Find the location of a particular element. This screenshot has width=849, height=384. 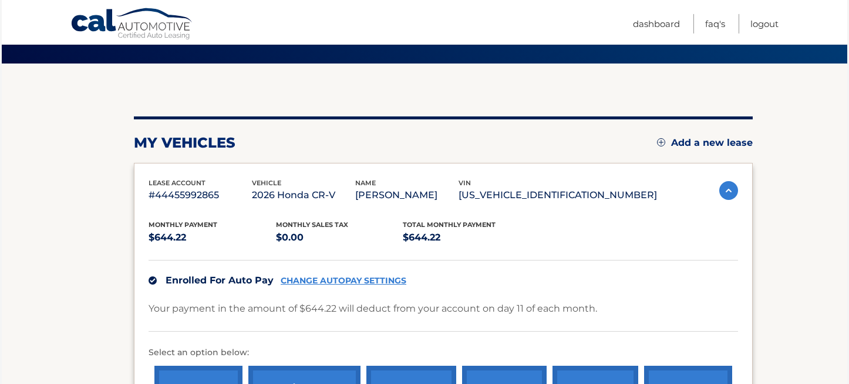

span: Monthly Payment is located at coordinates (183, 224).